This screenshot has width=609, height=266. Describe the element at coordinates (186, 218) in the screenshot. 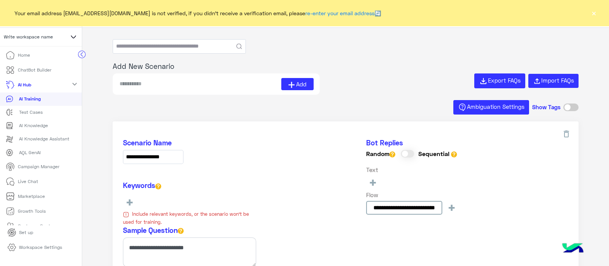

I see `span: Include relevant keywords, or the scenario won't be used for training.` at that location.